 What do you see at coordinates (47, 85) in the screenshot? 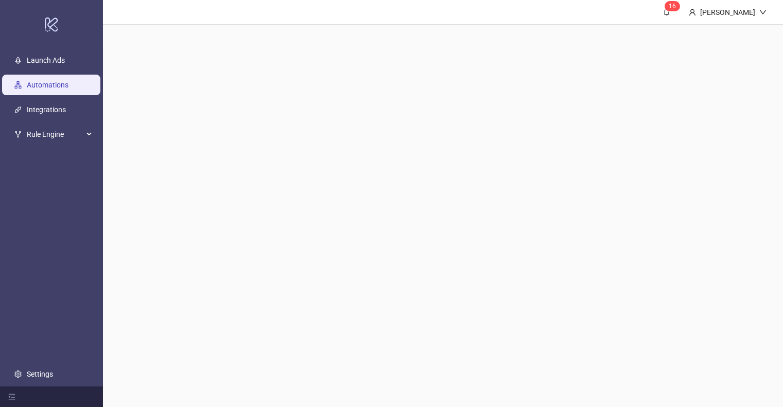
I see `a: Automations` at bounding box center [47, 85].